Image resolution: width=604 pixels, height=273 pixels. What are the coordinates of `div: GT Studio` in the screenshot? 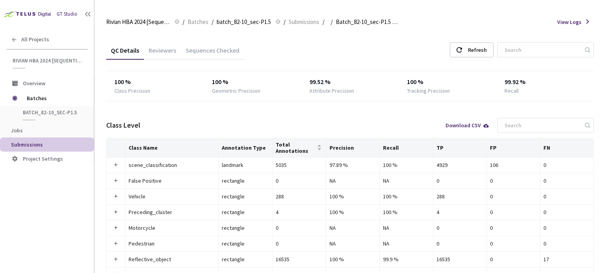 It's located at (67, 14).